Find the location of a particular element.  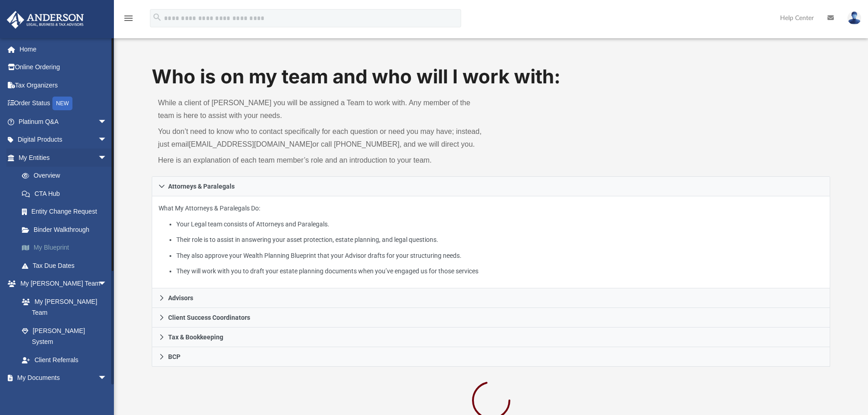

li: Your Legal team consists of Attorneys and Paralegals. is located at coordinates (500, 224).